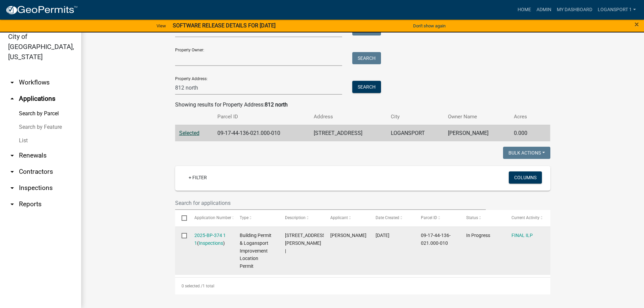 Image resolution: width=644 pixels, height=308 pixels. Describe the element at coordinates (256, 250) in the screenshot. I see `span: Building Permit & Logansport Improvement Location Permit` at that location.